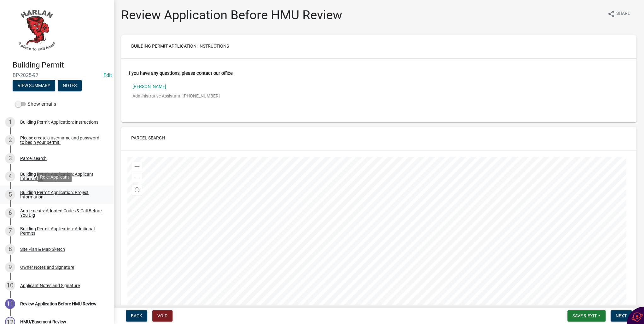  I want to click on div: 8, so click(10, 249).